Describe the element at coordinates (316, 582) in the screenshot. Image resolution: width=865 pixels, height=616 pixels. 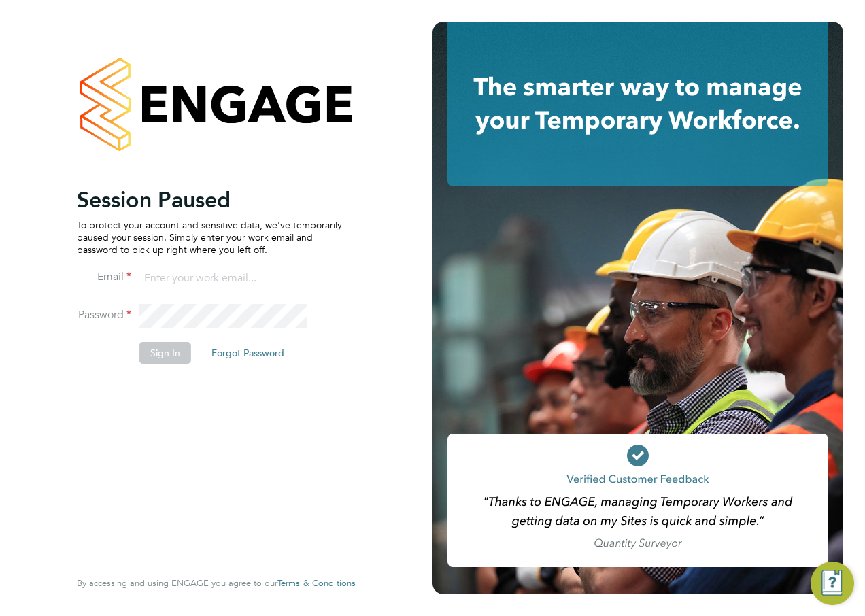
I see `span: Terms & Conditions` at that location.